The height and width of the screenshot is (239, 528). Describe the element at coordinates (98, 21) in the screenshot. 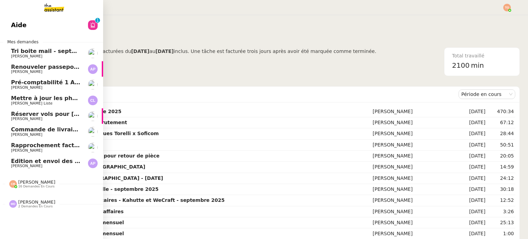

I see `p: 1` at that location.